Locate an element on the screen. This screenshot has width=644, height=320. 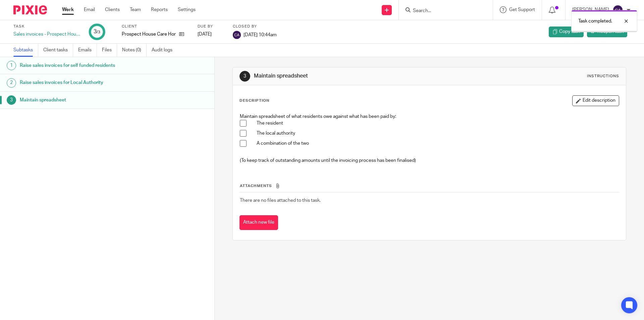
span: Attachments is located at coordinates (256, 186).